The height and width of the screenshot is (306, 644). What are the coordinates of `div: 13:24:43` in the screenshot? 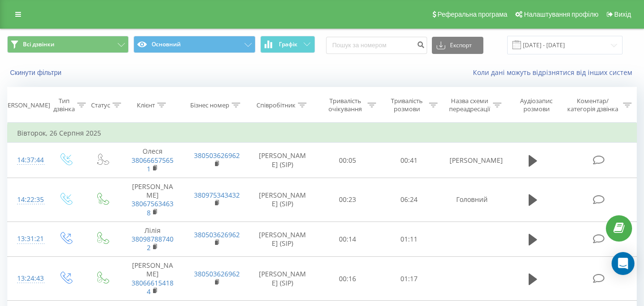 It's located at (27, 278).